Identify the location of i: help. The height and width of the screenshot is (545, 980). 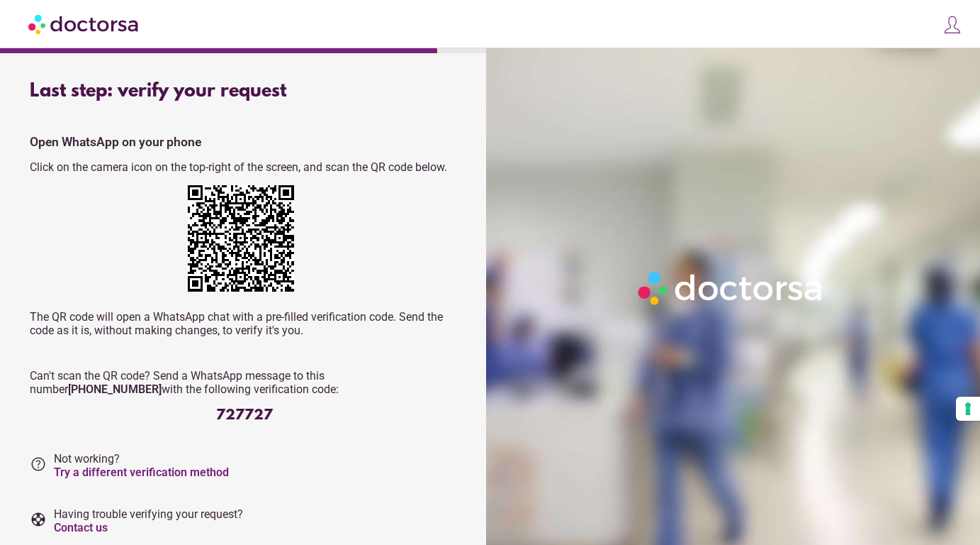
(38, 464).